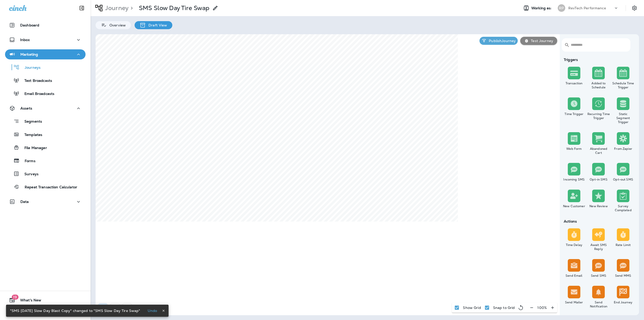  I want to click on div: New Review, so click(598, 206).